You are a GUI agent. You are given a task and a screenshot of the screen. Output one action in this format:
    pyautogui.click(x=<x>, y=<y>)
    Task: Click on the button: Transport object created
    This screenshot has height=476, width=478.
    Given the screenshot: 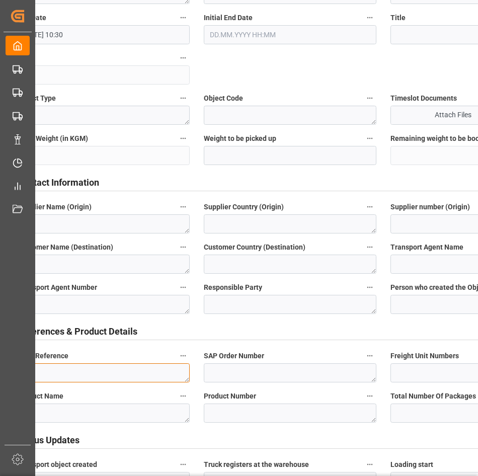 What is the action you would take?
    pyautogui.click(x=183, y=465)
    